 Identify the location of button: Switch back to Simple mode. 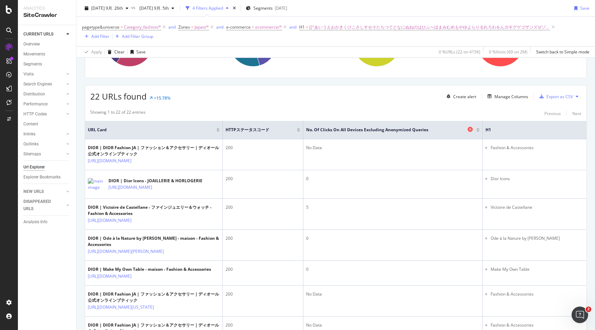
(561, 52).